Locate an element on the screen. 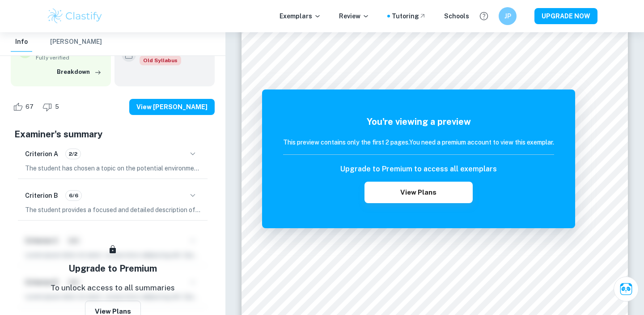 The image size is (644, 315). h6: JP is located at coordinates (507, 16).